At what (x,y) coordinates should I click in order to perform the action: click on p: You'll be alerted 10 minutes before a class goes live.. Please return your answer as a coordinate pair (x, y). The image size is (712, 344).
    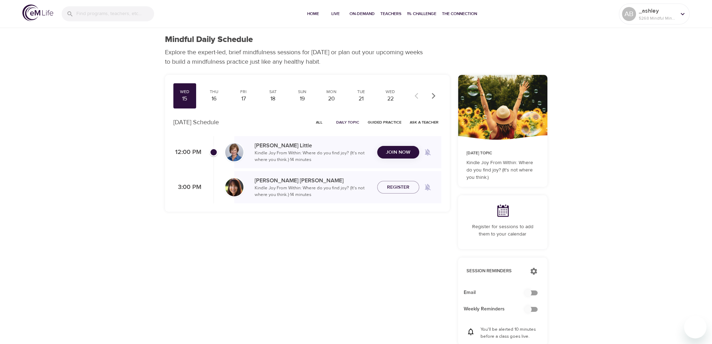
    Looking at the image, I should click on (509, 333).